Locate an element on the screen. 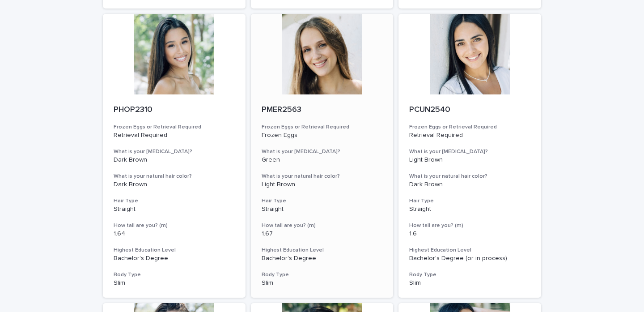 The width and height of the screenshot is (644, 312). p: PHOP2310 is located at coordinates (174, 110).